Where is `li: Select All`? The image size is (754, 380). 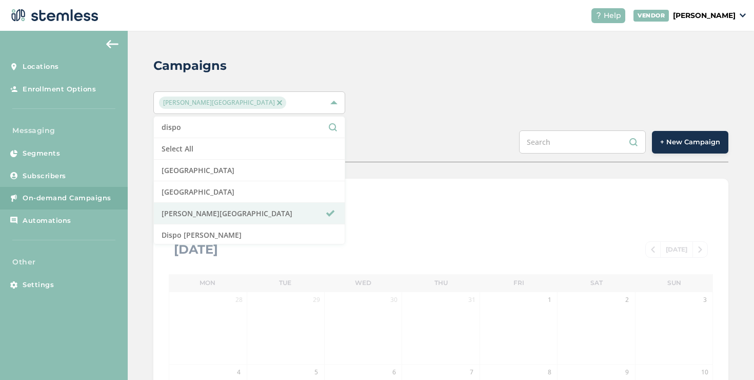 li: Select All is located at coordinates (249, 149).